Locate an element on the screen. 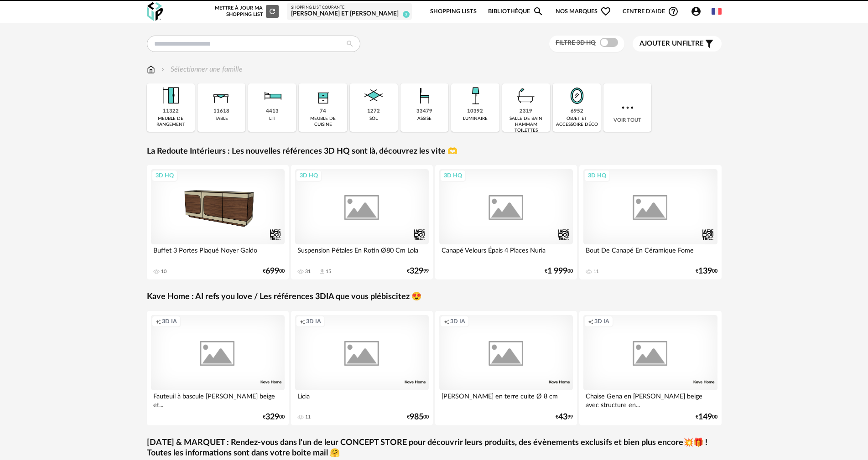 This screenshot has height=460, width=868. div: 11322 is located at coordinates (171, 112).